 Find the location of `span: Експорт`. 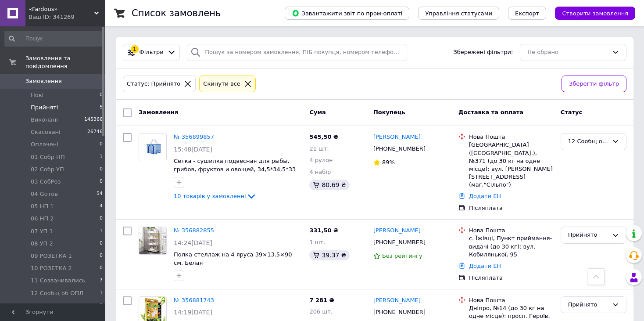

span: Експорт is located at coordinates (527, 13).